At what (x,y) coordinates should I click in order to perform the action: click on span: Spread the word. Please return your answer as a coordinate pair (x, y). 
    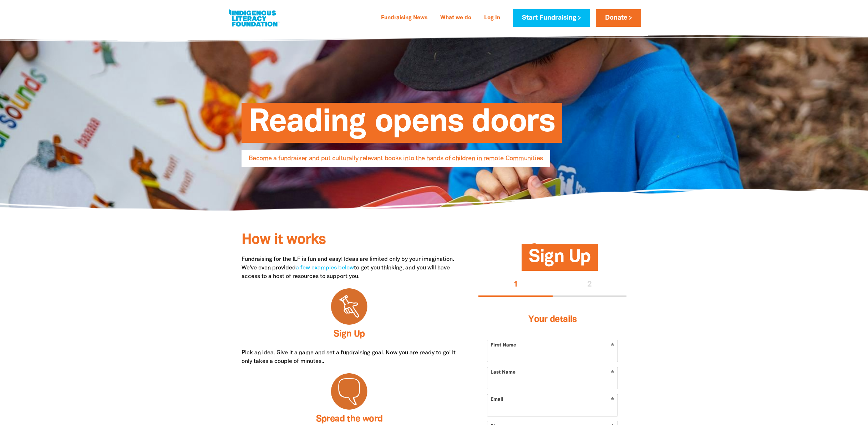
    Looking at the image, I should click on (349, 419).